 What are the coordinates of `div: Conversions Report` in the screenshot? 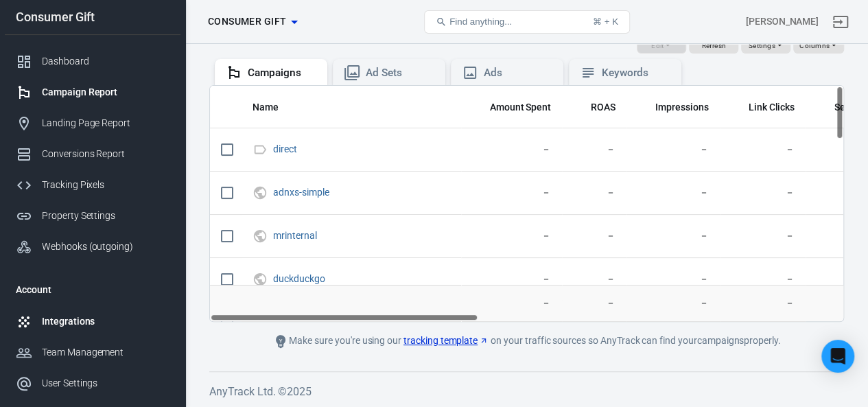 It's located at (106, 154).